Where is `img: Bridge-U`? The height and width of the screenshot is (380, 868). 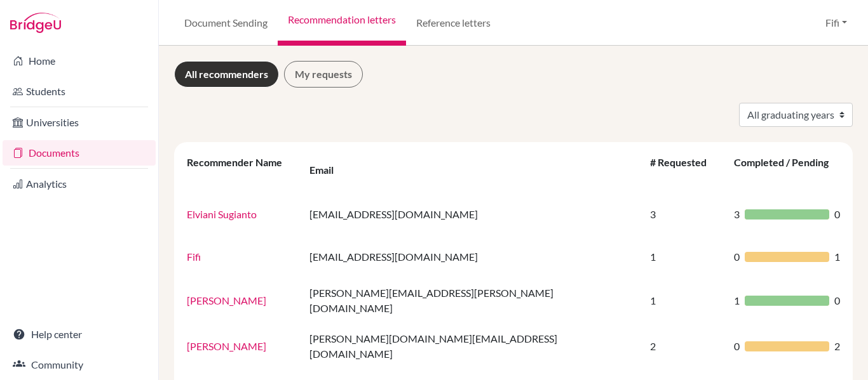 img: Bridge-U is located at coordinates (36, 23).